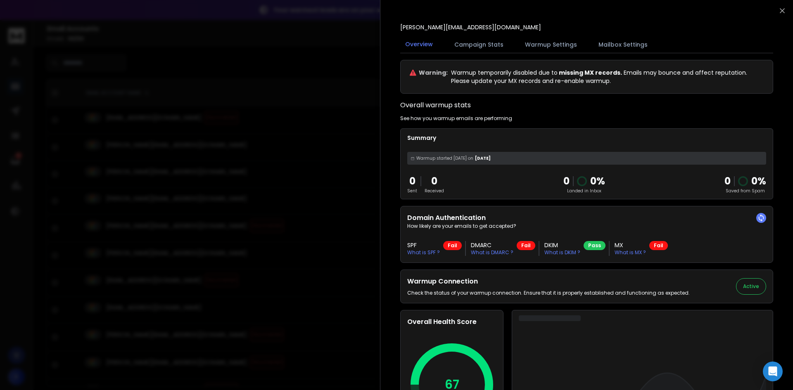  What do you see at coordinates (548, 282) in the screenshot?
I see `h2: Warmup Connection` at bounding box center [548, 282].